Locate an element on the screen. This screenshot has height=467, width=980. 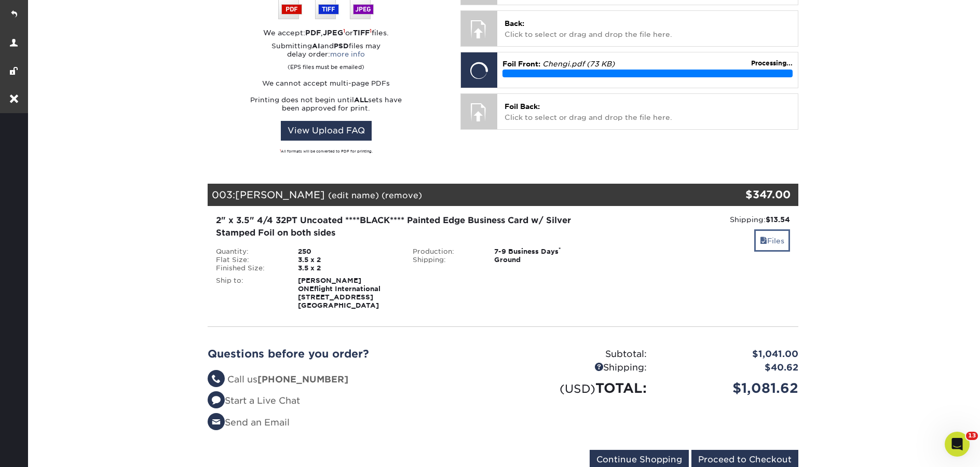
span: 13 is located at coordinates (972, 436).